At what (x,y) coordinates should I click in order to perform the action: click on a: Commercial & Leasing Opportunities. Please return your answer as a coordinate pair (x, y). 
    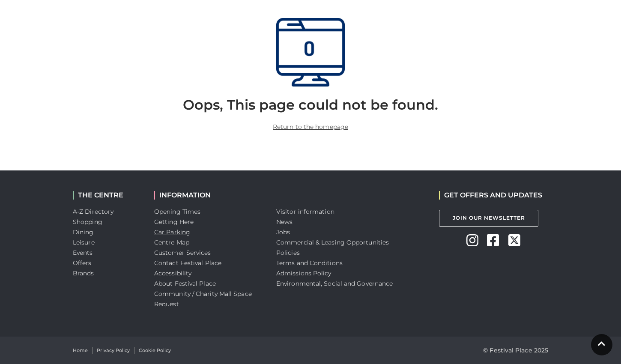
    Looking at the image, I should click on (332, 242).